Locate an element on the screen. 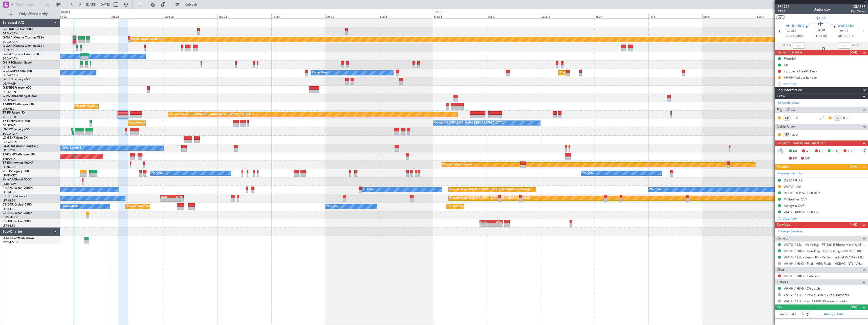  a: Manage Services is located at coordinates (790, 232).